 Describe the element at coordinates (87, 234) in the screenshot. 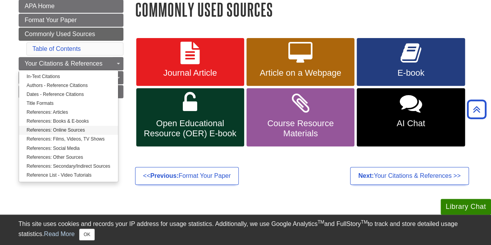

I see `button: Close` at that location.